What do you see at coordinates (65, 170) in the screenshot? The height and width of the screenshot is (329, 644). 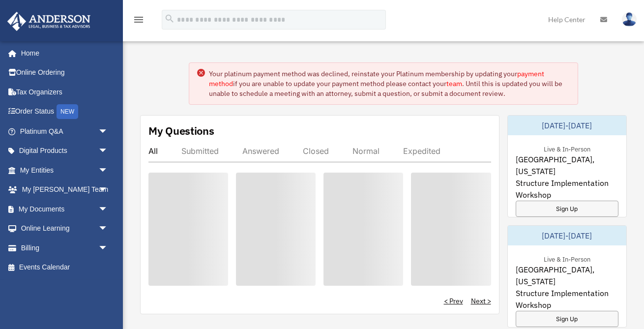 I see `a: My Entitiesarrow_drop_down` at bounding box center [65, 170].